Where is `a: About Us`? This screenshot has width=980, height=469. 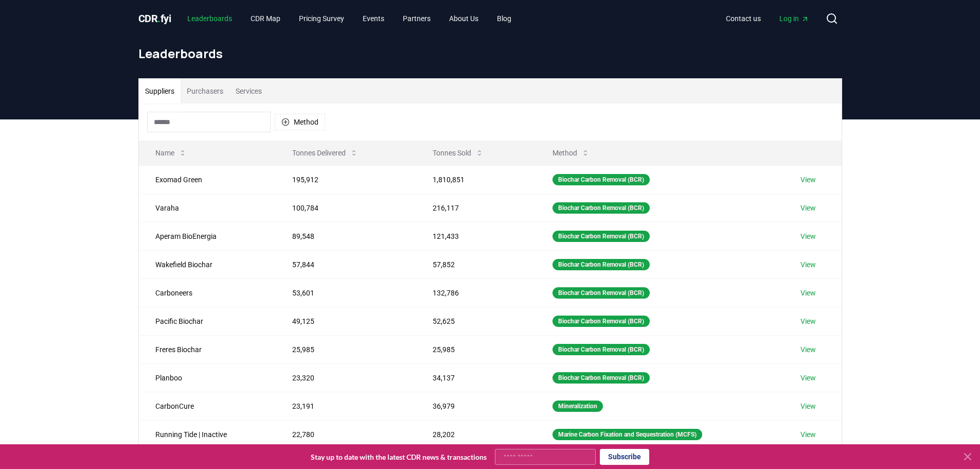
a: About Us is located at coordinates (463, 19).